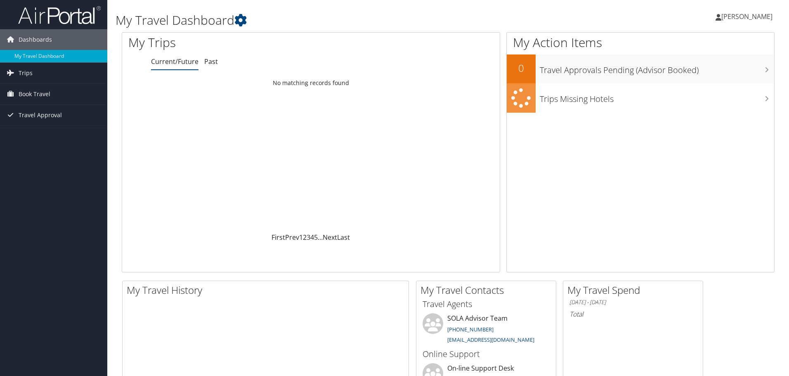 This screenshot has width=789, height=376. I want to click on a: Next, so click(330, 237).